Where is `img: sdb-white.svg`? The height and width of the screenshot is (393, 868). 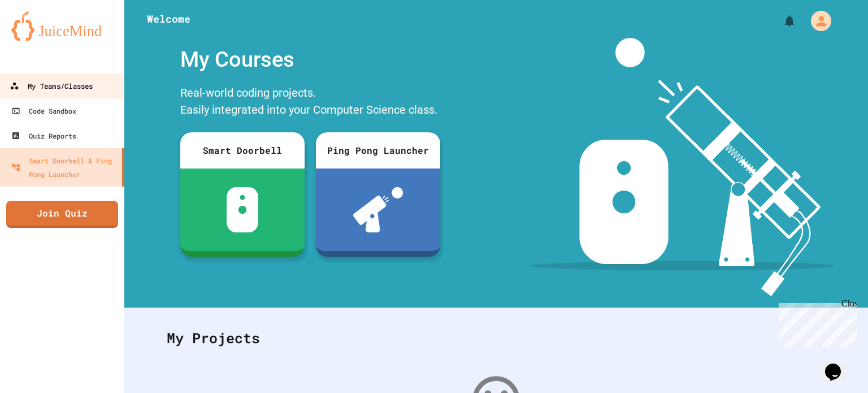 img: sdb-white.svg is located at coordinates (242, 209).